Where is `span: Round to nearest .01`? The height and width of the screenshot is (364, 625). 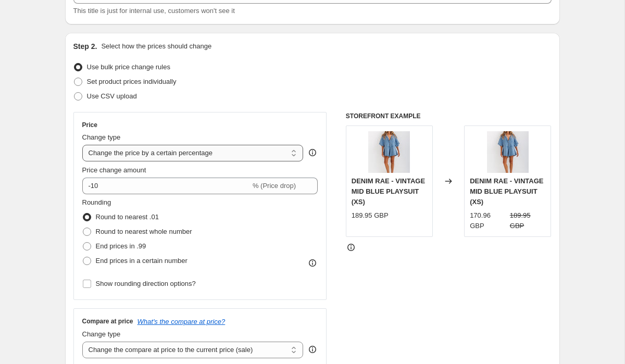 span: Round to nearest .01 is located at coordinates (127, 217).